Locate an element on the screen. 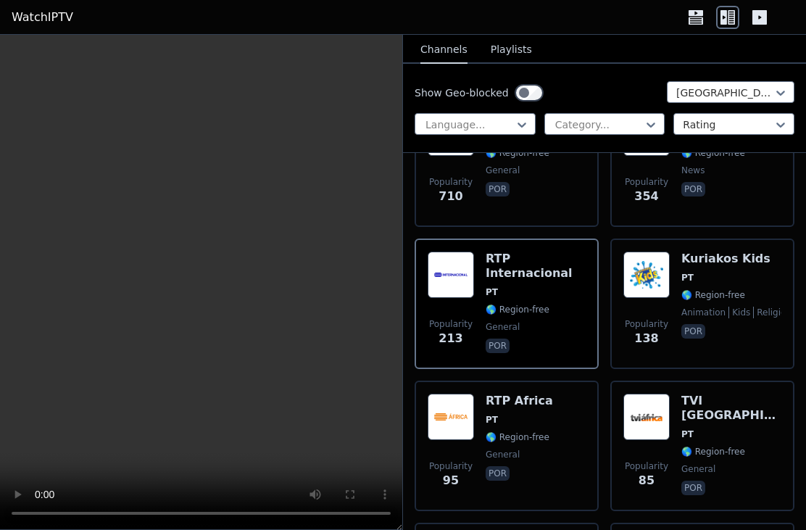 Image resolution: width=806 pixels, height=530 pixels. span: 138 is located at coordinates (645, 338).